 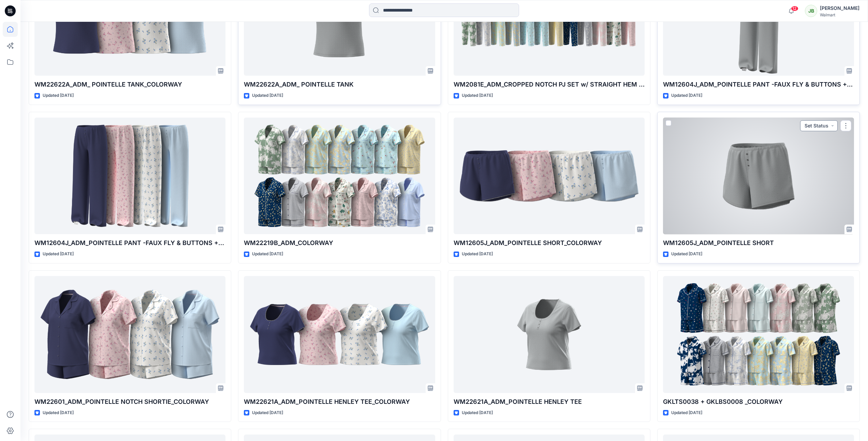 What do you see at coordinates (549, 243) in the screenshot?
I see `p: WM12605J_ADM_POINTELLE SHORT_COLORWAY` at bounding box center [549, 243].